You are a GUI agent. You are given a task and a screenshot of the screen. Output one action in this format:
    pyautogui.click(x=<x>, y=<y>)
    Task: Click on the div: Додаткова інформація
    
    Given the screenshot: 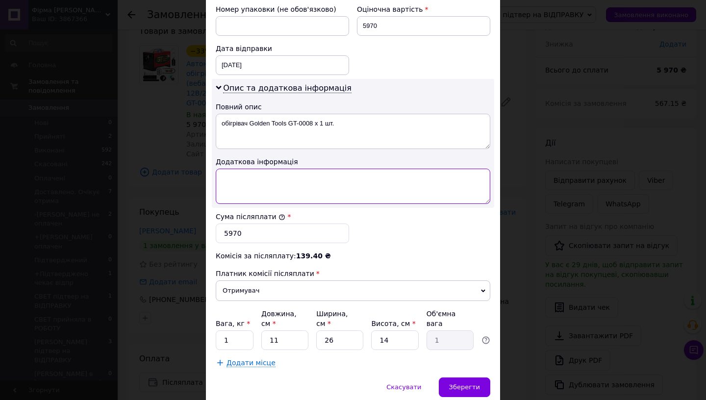 What is the action you would take?
    pyautogui.click(x=353, y=162)
    